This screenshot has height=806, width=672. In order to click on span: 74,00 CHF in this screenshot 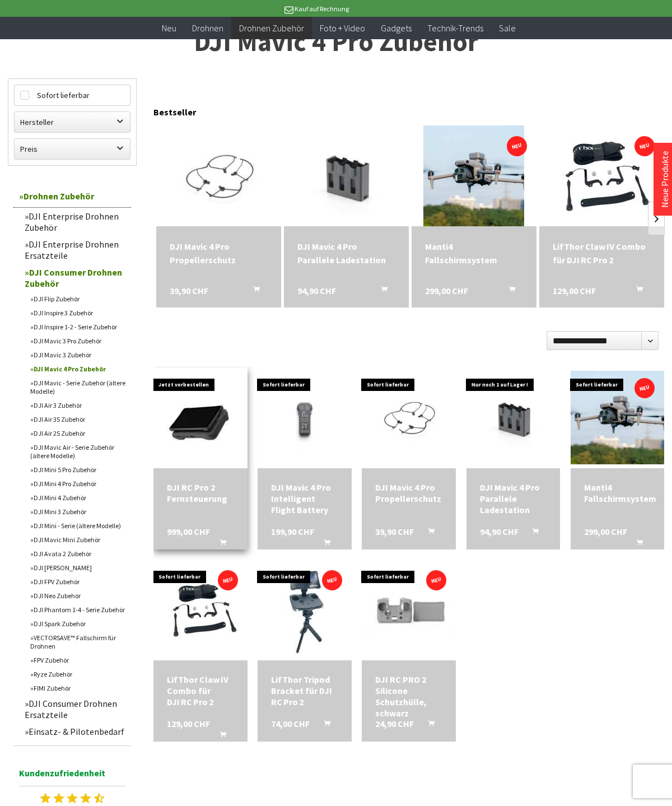, I will do `click(290, 724)`.